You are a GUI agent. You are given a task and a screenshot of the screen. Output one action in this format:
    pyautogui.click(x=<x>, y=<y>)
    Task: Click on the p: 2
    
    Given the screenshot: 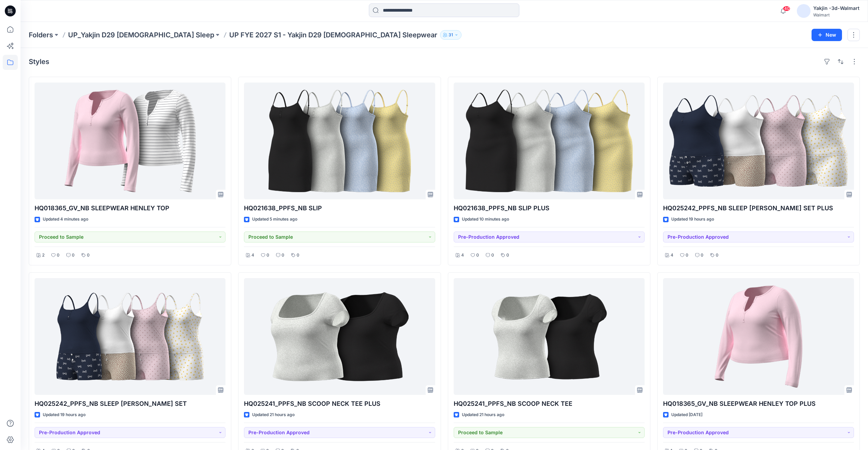 What is the action you would take?
    pyautogui.click(x=43, y=255)
    